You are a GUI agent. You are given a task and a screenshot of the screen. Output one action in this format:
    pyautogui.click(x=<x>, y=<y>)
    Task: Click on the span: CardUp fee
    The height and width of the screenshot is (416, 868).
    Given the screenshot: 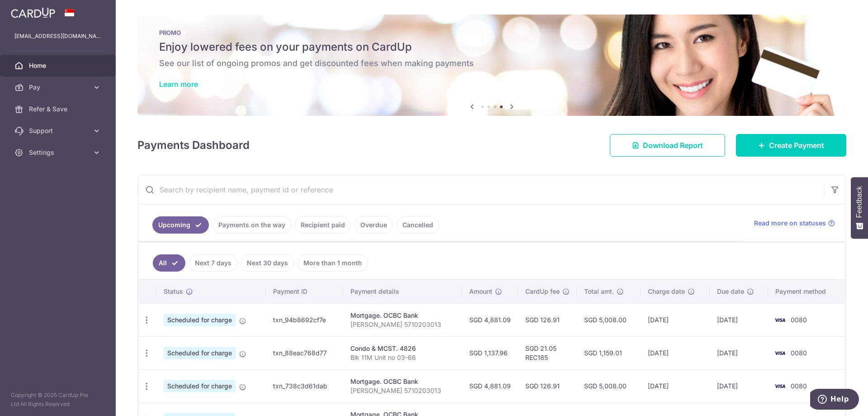 What is the action you would take?
    pyautogui.click(x=542, y=291)
    